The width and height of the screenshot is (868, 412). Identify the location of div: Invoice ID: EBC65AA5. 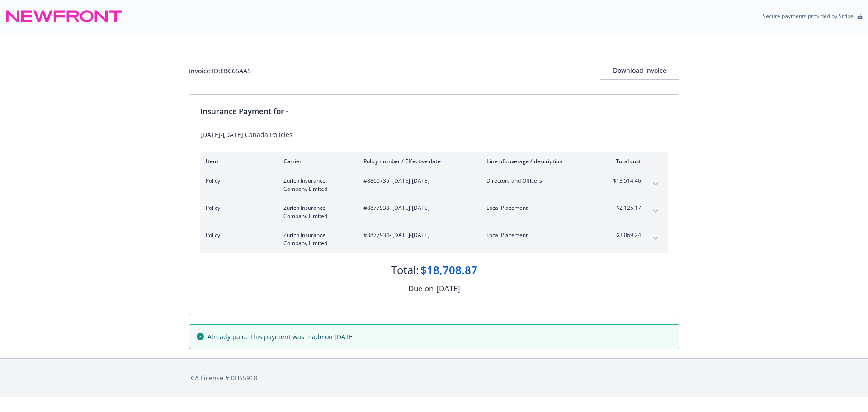
(219, 70).